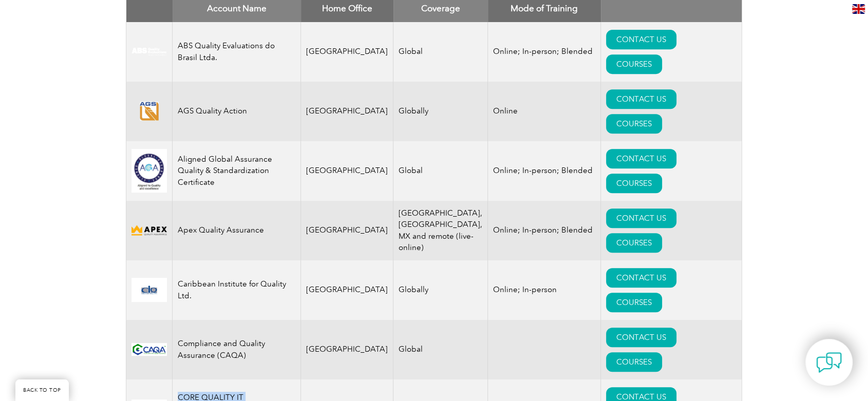 This screenshot has height=401, width=868. Describe the element at coordinates (237, 230) in the screenshot. I see `td: Apex Quality Assurance` at that location.